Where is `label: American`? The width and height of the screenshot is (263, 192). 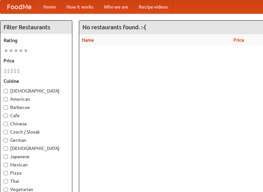
label: American is located at coordinates (36, 99).